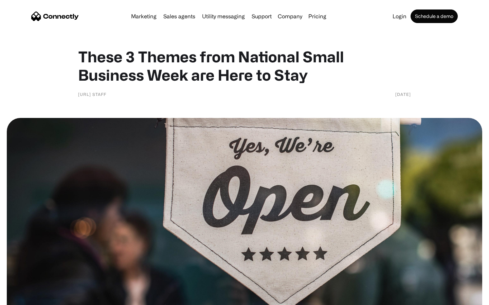 The height and width of the screenshot is (305, 489). I want to click on a: Utility messaging, so click(223, 16).